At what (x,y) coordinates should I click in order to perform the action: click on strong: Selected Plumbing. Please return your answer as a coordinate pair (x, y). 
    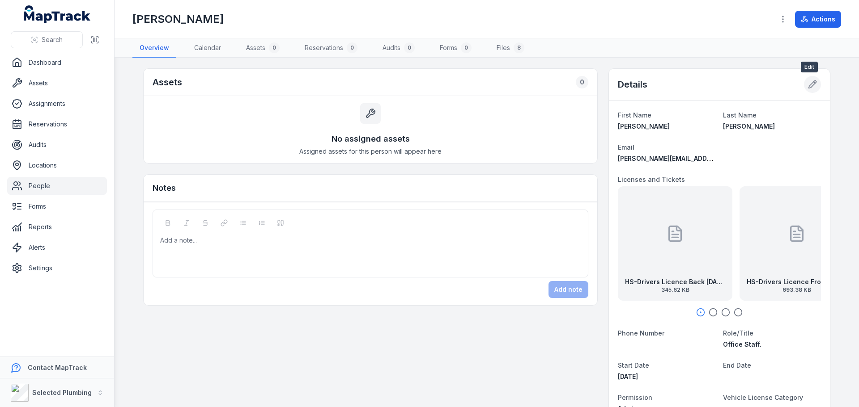
    Looking at the image, I should click on (62, 393).